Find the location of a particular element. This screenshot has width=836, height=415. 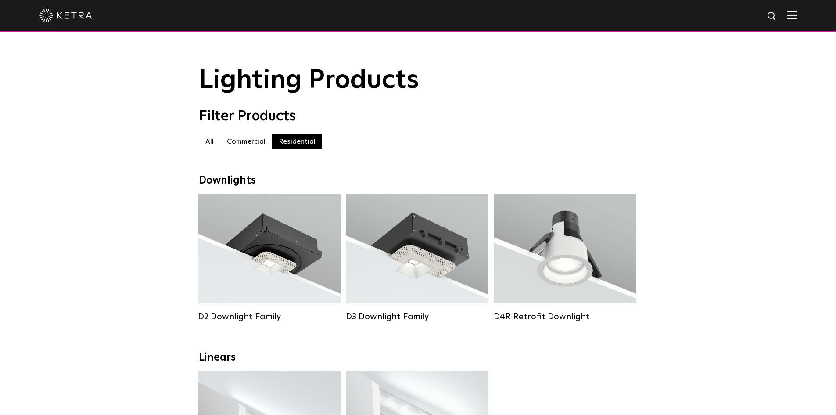

label: Commercial is located at coordinates (246, 141).